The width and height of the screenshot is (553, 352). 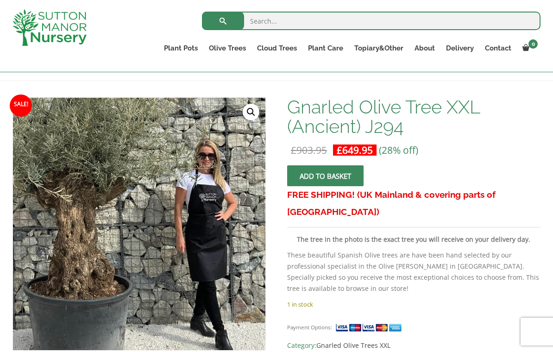 What do you see at coordinates (460, 48) in the screenshot?
I see `a: Delivery` at bounding box center [460, 48].